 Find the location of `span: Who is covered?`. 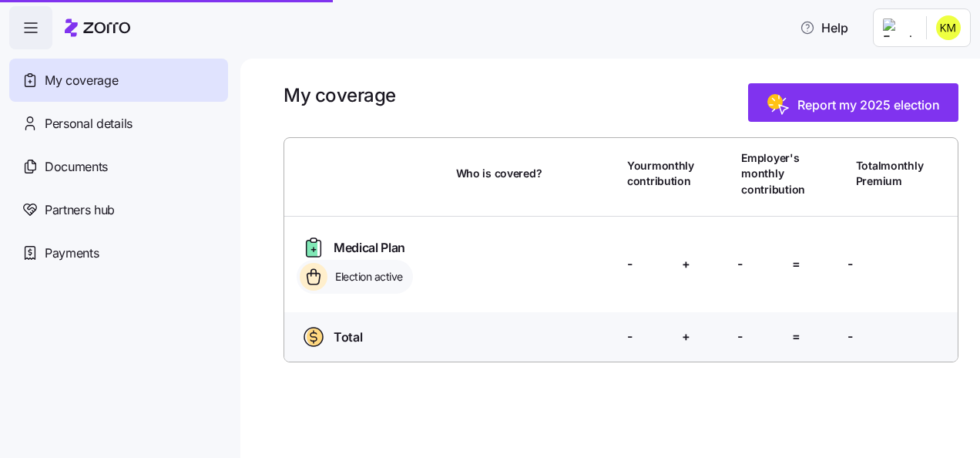

span: Who is covered? is located at coordinates (499, 173).